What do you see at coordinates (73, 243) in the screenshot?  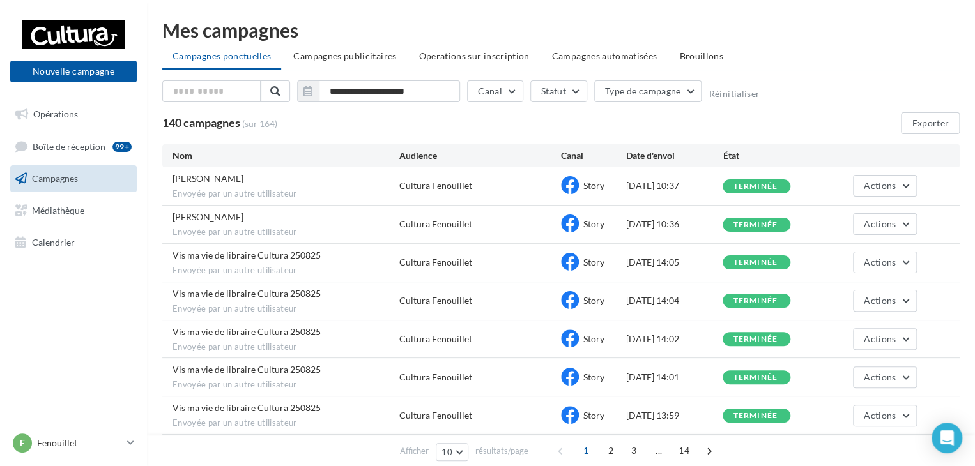 I see `a: Calendrier` at bounding box center [73, 243].